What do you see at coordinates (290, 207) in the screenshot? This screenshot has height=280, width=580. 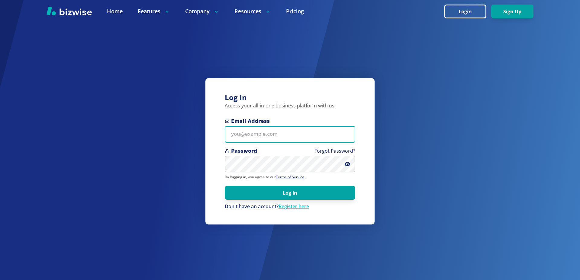 I see `p: Don't have an account?` at bounding box center [290, 207].